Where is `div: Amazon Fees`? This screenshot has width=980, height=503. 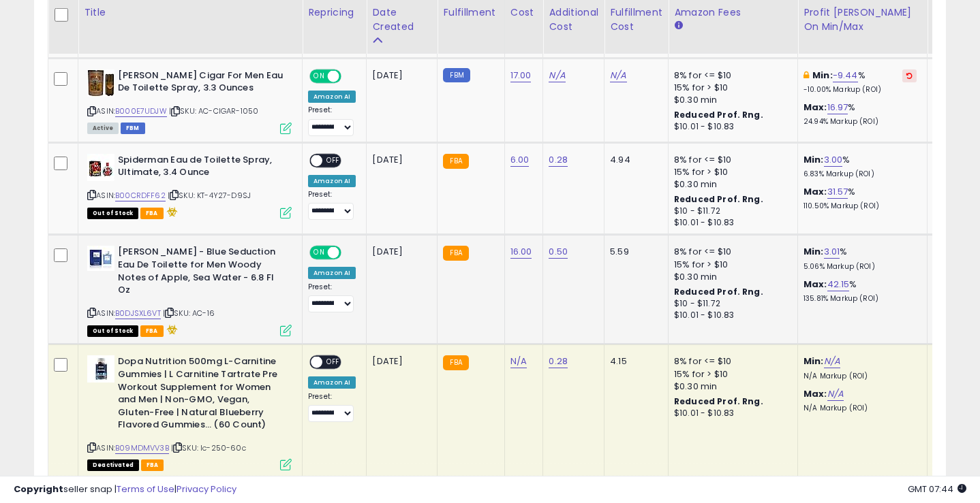
div: Amazon Fees is located at coordinates (733, 12).